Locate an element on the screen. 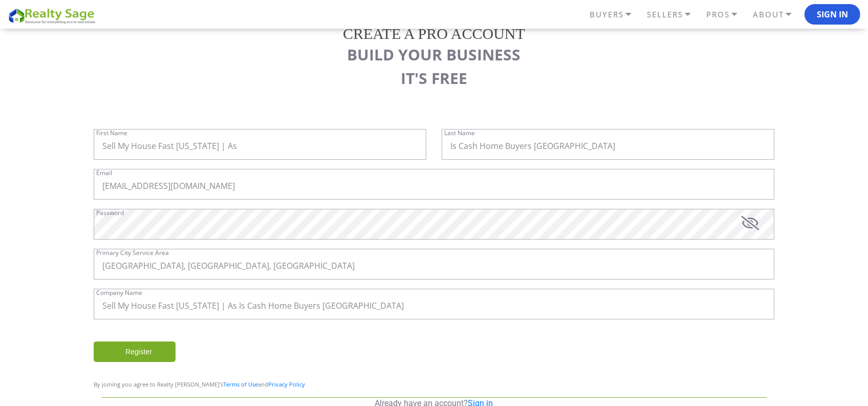 This screenshot has height=406, width=868. a: BUYERS is located at coordinates (615, 14).